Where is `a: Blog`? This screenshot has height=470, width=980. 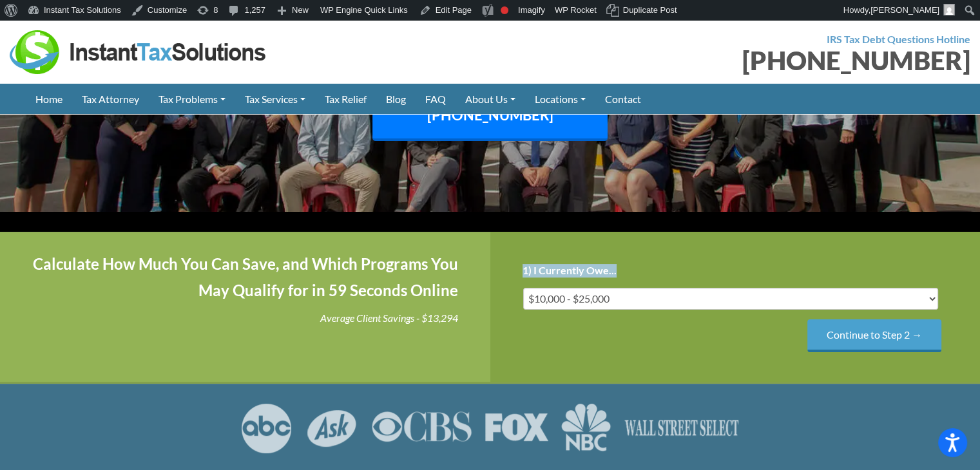 a: Blog is located at coordinates (396, 98).